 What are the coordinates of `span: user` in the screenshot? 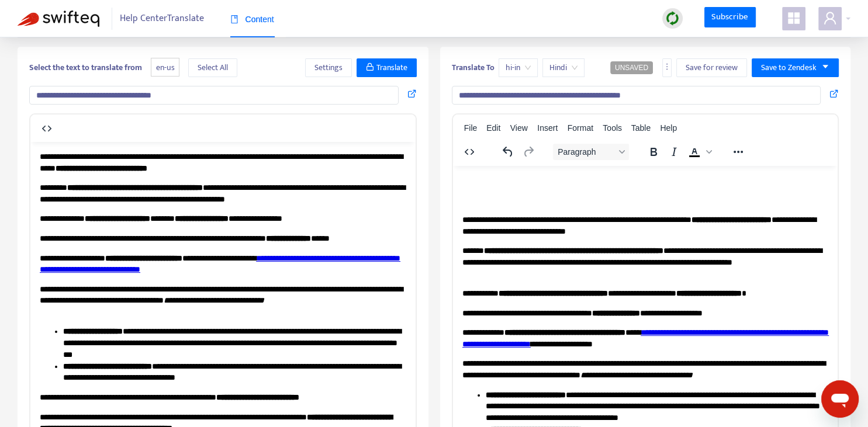 It's located at (830, 18).